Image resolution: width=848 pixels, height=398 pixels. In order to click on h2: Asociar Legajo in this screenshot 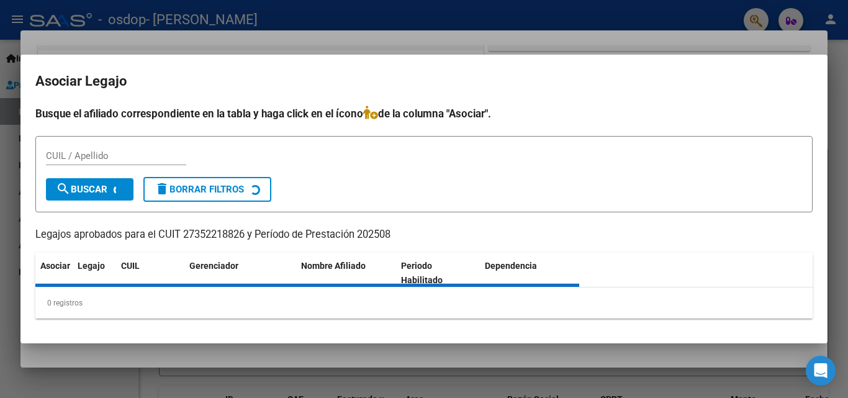, I will do `click(424, 81)`.